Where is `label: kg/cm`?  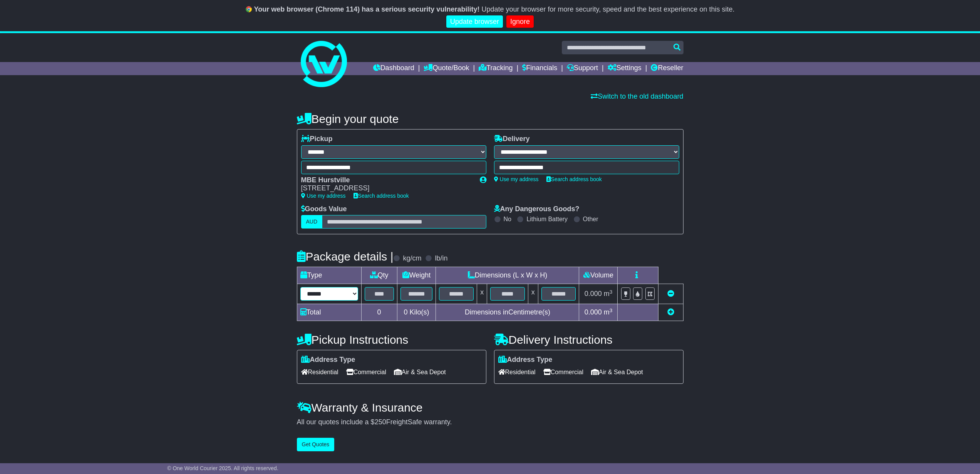 label: kg/cm is located at coordinates (412, 259).